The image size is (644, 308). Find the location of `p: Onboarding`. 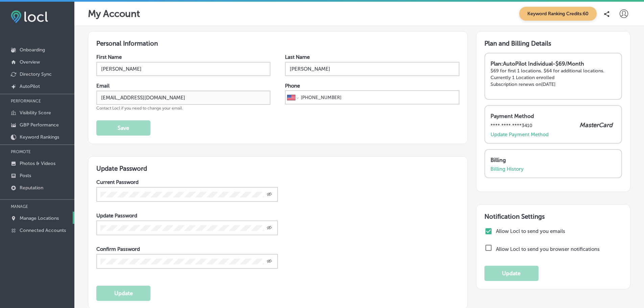

p: Onboarding is located at coordinates (32, 50).